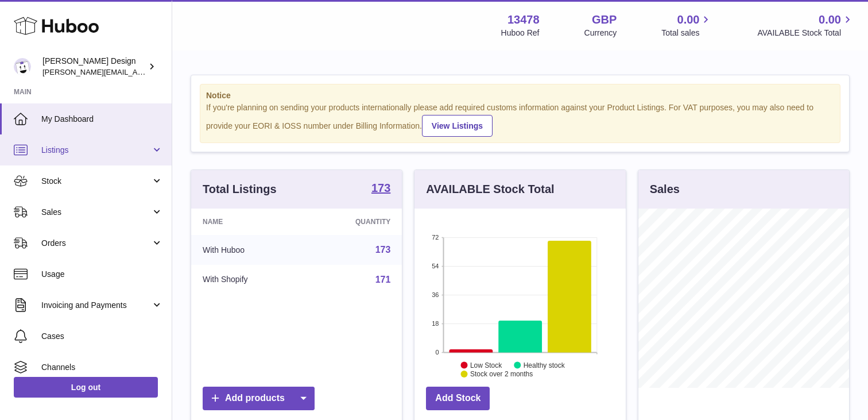 This screenshot has height=420, width=868. Describe the element at coordinates (457, 126) in the screenshot. I see `a: View Listings` at that location.